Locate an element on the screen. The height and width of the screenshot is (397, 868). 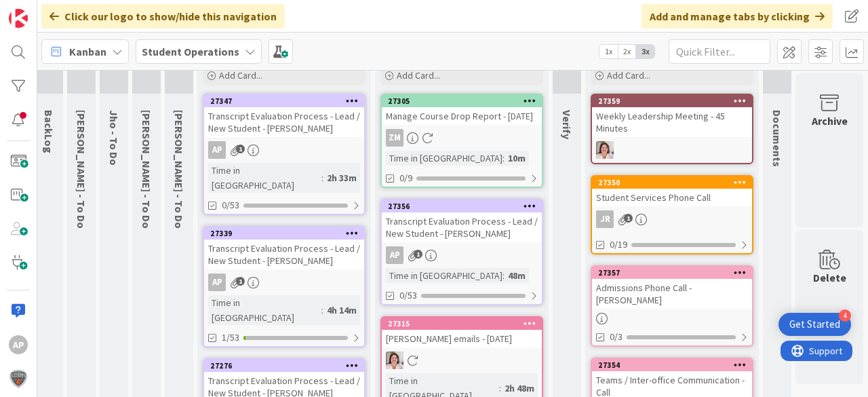
div: Get Started is located at coordinates (814, 325).